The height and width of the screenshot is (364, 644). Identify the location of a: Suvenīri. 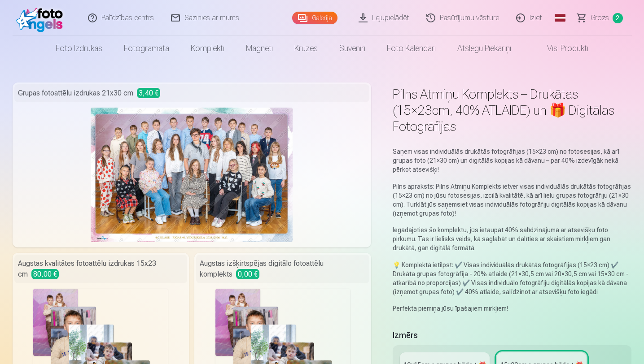
(353, 49).